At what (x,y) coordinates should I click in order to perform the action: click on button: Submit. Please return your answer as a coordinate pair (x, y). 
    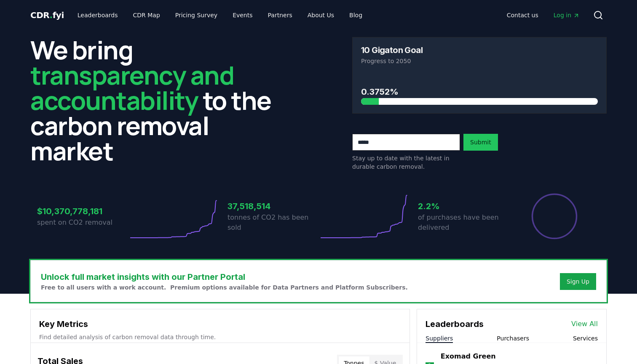
    Looking at the image, I should click on (480, 142).